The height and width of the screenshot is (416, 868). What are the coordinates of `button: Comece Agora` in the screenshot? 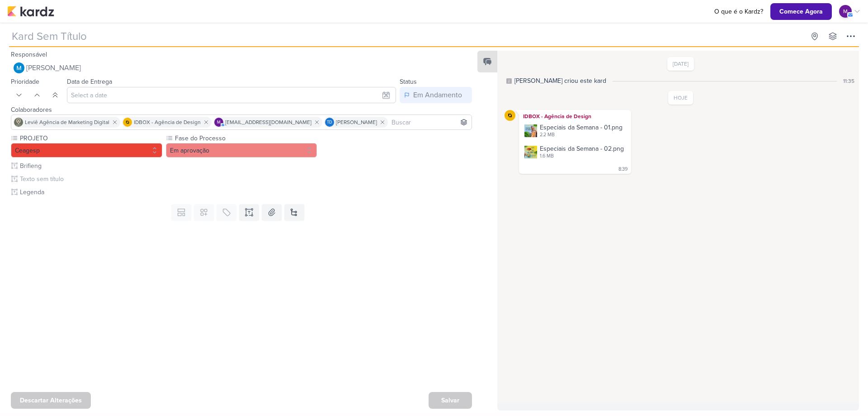 It's located at (801, 11).